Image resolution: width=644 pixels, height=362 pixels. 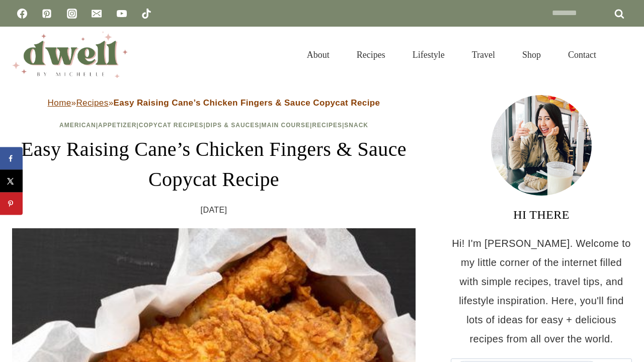 I want to click on strong: Easy Raising Cane’s Chicken Fingers & Sauce Copycat Recipe, so click(x=247, y=102).